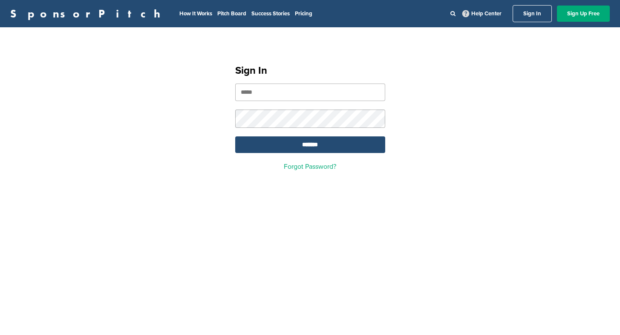 The image size is (620, 335). What do you see at coordinates (270, 14) in the screenshot?
I see `a: Success Stories` at bounding box center [270, 14].